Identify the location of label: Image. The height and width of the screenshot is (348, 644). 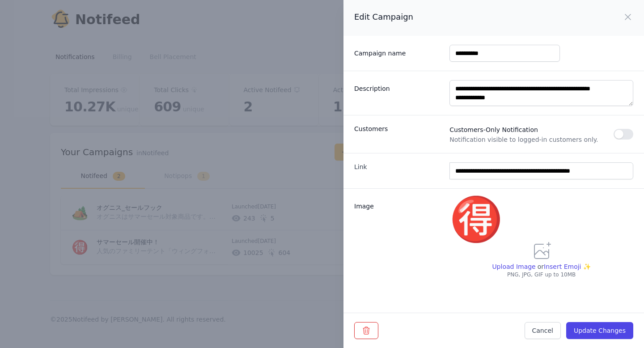
(398, 204).